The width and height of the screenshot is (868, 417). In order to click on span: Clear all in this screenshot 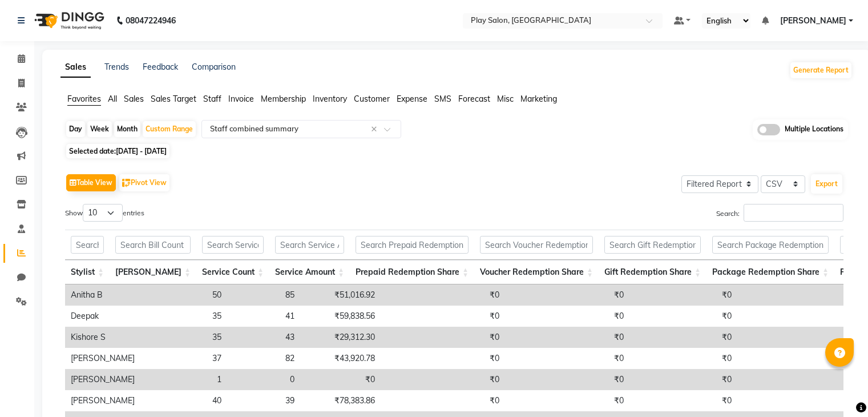, I will do `click(376, 129)`.